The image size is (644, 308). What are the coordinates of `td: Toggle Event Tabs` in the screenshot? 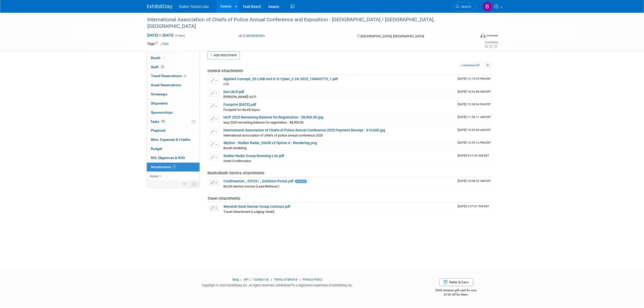 It's located at (194, 184).